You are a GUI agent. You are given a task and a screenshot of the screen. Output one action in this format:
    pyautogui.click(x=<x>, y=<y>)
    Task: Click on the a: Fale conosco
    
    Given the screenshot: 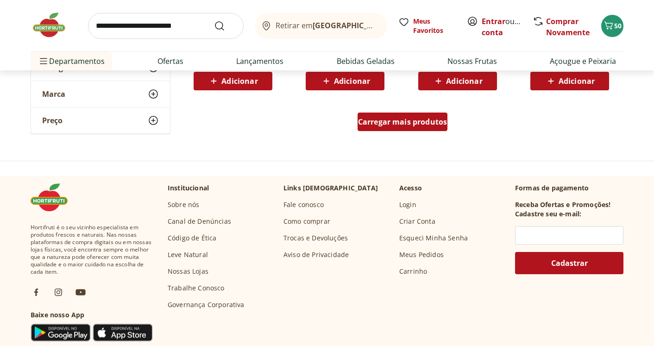 What is the action you would take?
    pyautogui.click(x=303, y=205)
    